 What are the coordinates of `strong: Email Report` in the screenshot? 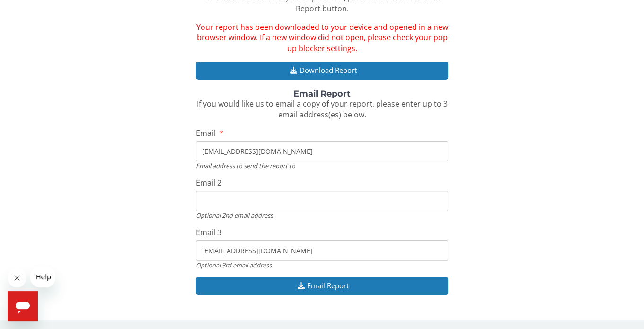 It's located at (322, 93).